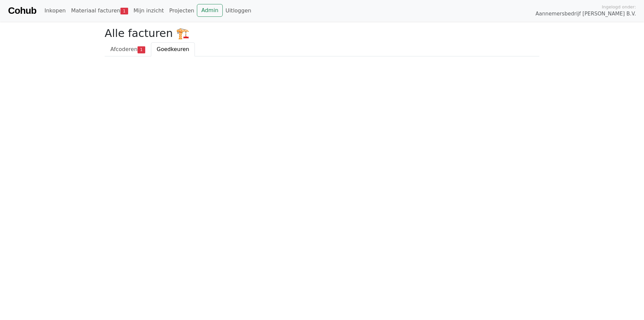 This screenshot has height=320, width=644. Describe the element at coordinates (55, 11) in the screenshot. I see `a: Inkopen` at that location.